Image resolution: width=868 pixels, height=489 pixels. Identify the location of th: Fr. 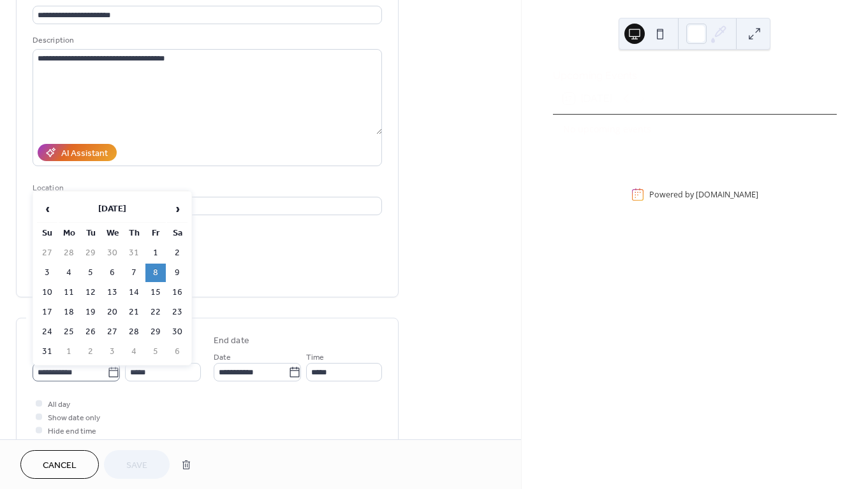
(155, 233).